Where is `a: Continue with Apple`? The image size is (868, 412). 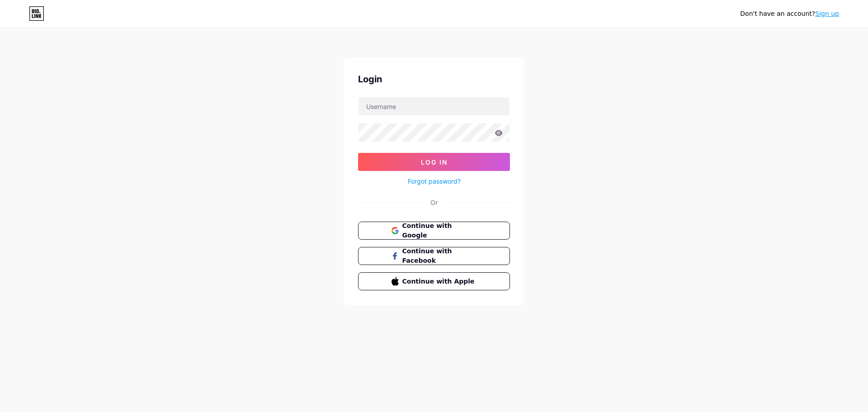
a: Continue with Apple is located at coordinates (434, 282).